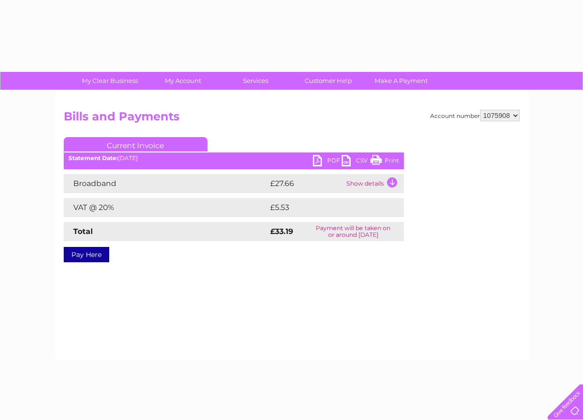 This screenshot has width=583, height=420. Describe the element at coordinates (327, 161) in the screenshot. I see `a: PDF` at that location.